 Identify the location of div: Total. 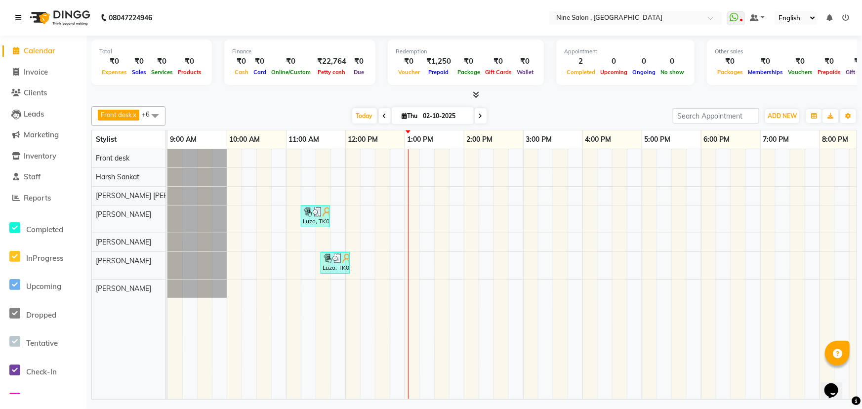
(152, 51).